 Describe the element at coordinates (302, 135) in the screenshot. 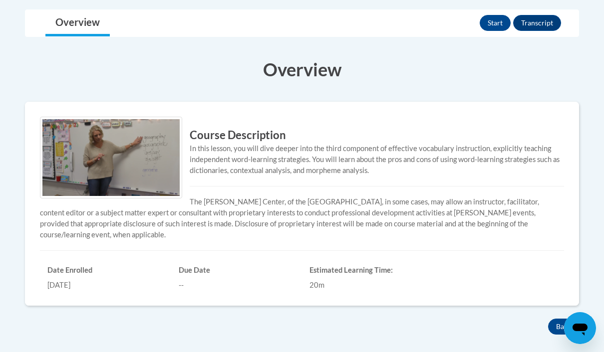

I see `h3: Course Description` at that location.